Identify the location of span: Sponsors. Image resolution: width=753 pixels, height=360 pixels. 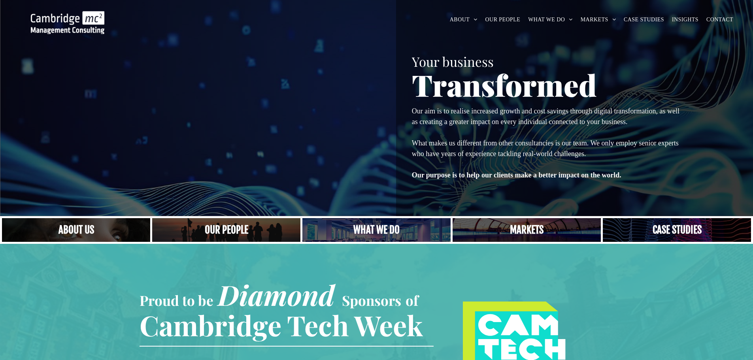
(372, 300).